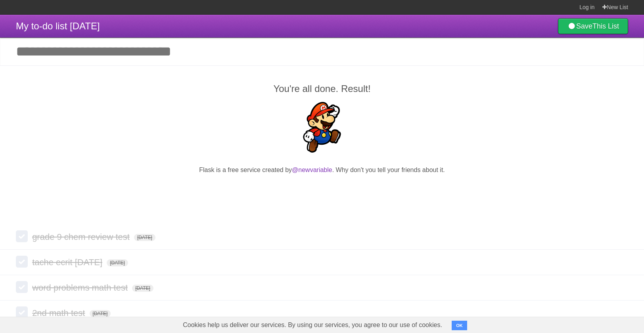  I want to click on span: grade 9 chem review test, so click(82, 237).